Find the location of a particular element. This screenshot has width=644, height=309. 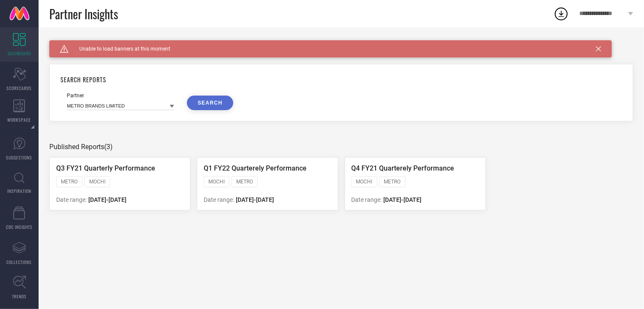

div: Open download list is located at coordinates (561, 14).